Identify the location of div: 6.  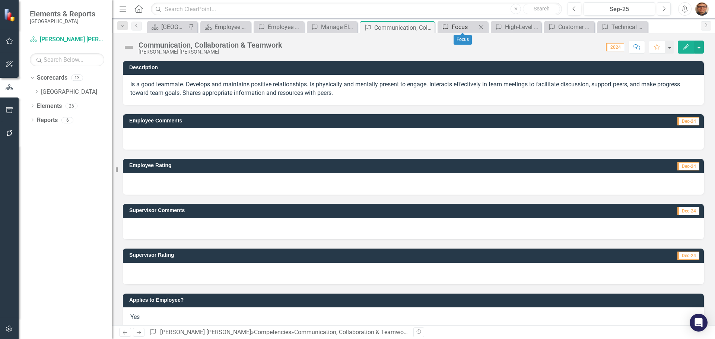
(67, 120).